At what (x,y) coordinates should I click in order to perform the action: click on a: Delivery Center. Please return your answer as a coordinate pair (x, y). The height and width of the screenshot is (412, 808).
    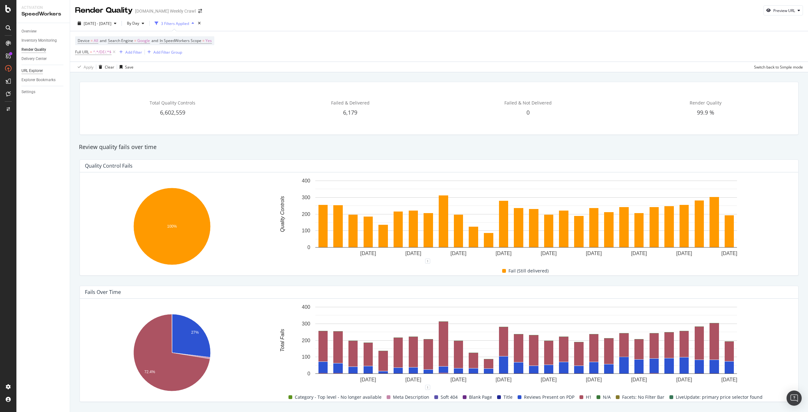
    Looking at the image, I should click on (43, 59).